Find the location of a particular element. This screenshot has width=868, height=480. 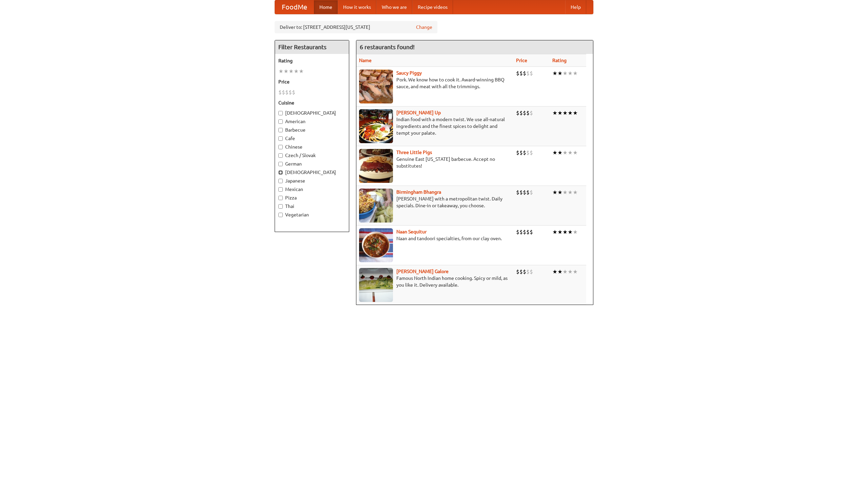

a: Change is located at coordinates (424, 27).